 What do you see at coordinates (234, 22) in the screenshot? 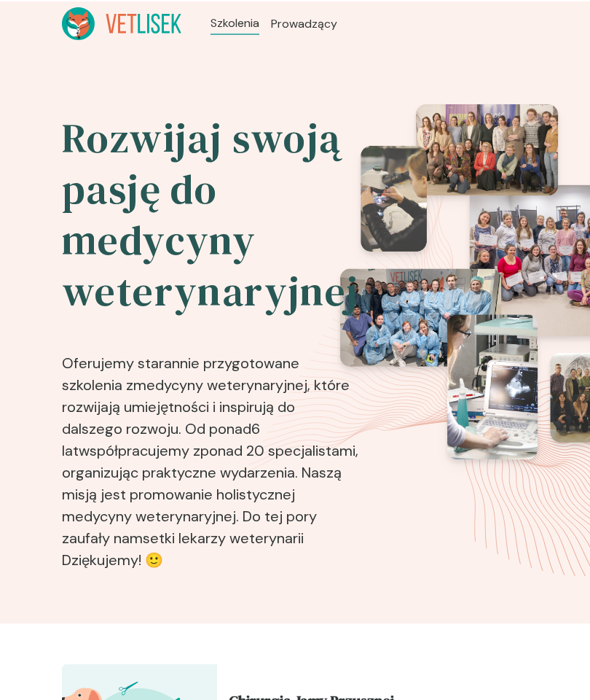
I see `span: Szkolenia` at bounding box center [234, 22].